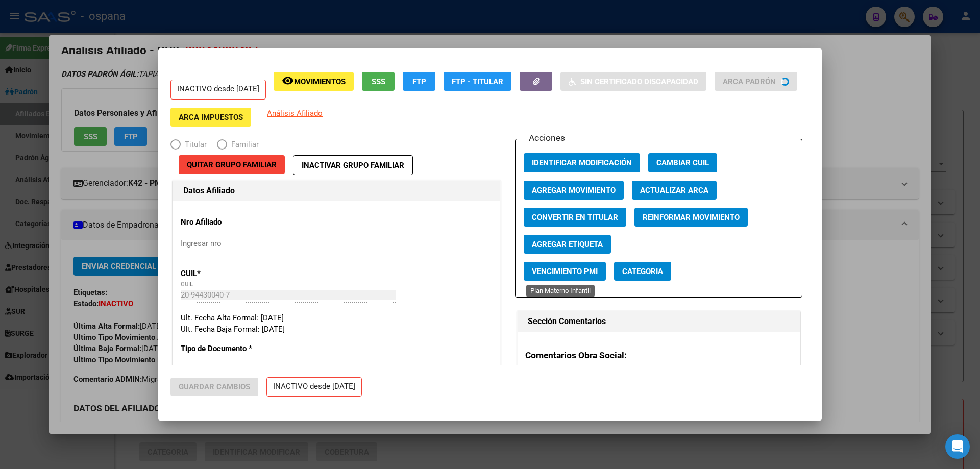 The image size is (980, 469). What do you see at coordinates (288, 81) in the screenshot?
I see `mat-icon: remove_red_eye` at bounding box center [288, 81].